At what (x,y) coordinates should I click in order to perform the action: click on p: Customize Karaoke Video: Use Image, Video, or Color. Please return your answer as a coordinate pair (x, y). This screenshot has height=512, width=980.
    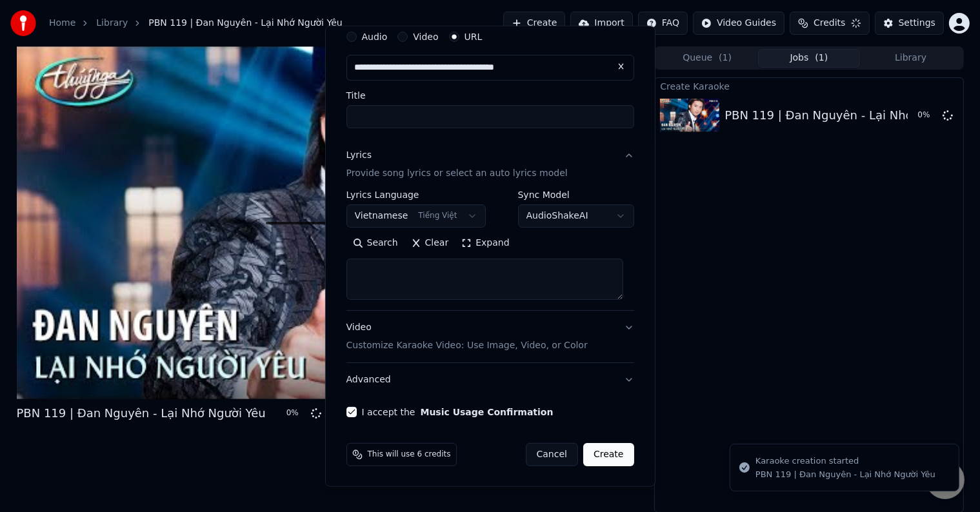
    Looking at the image, I should click on (467, 346).